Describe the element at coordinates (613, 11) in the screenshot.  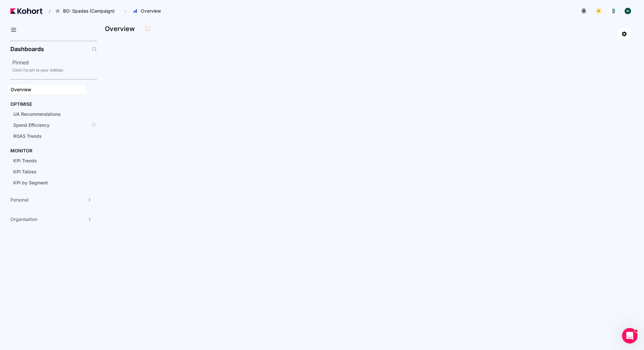
I see `img: logo_logo_images_1_20240607072359498299_20240828135028712857.jpeg` at that location.